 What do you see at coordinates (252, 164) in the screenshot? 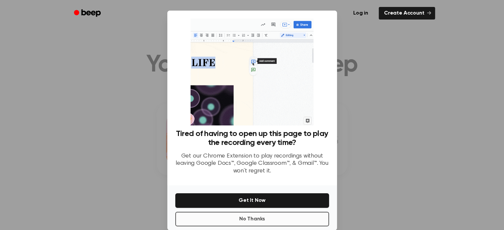
I see `p: Get our Chrome Extension to play recordings without leaving Google Docs™, Google Classroom™, & Gm...` at bounding box center [252, 164].